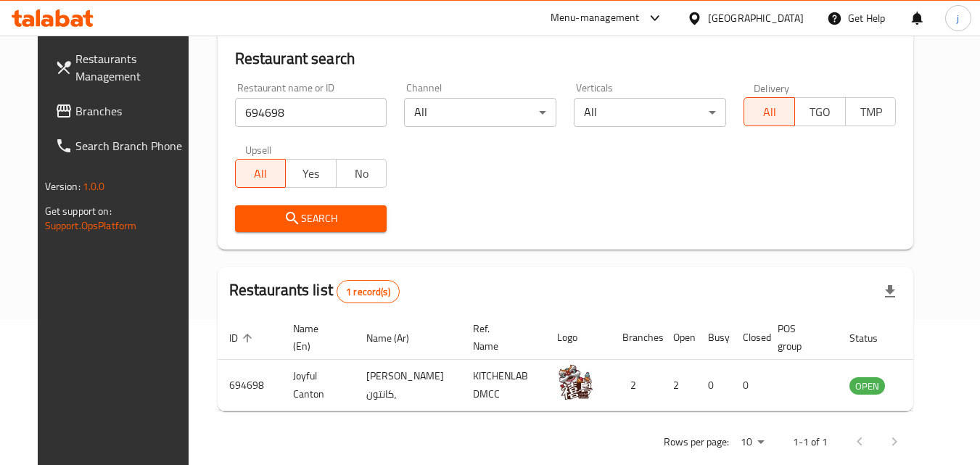 Image resolution: width=980 pixels, height=465 pixels. Describe the element at coordinates (258, 150) in the screenshot. I see `label: Upsell` at that location.